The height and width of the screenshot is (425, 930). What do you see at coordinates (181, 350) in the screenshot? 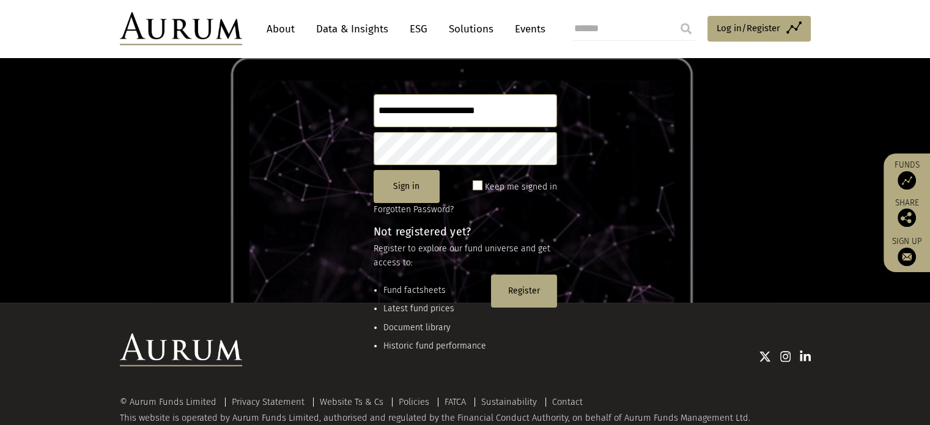
I see `img: Aurum Logo` at bounding box center [181, 350].